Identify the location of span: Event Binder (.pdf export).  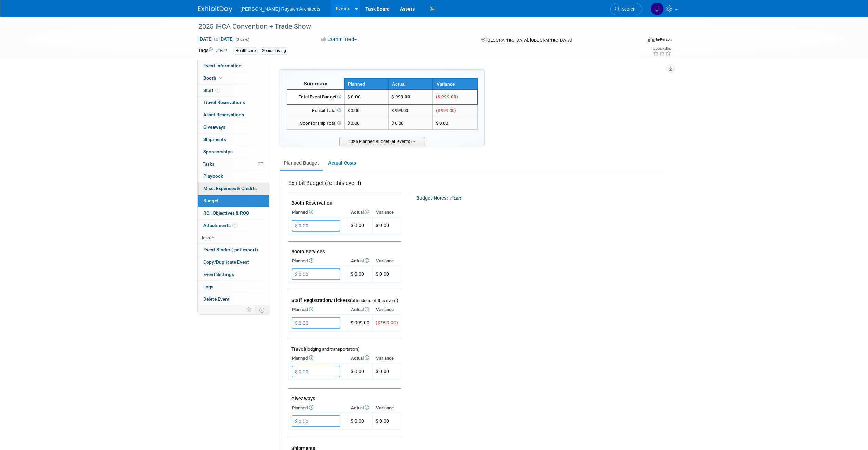
(231, 249).